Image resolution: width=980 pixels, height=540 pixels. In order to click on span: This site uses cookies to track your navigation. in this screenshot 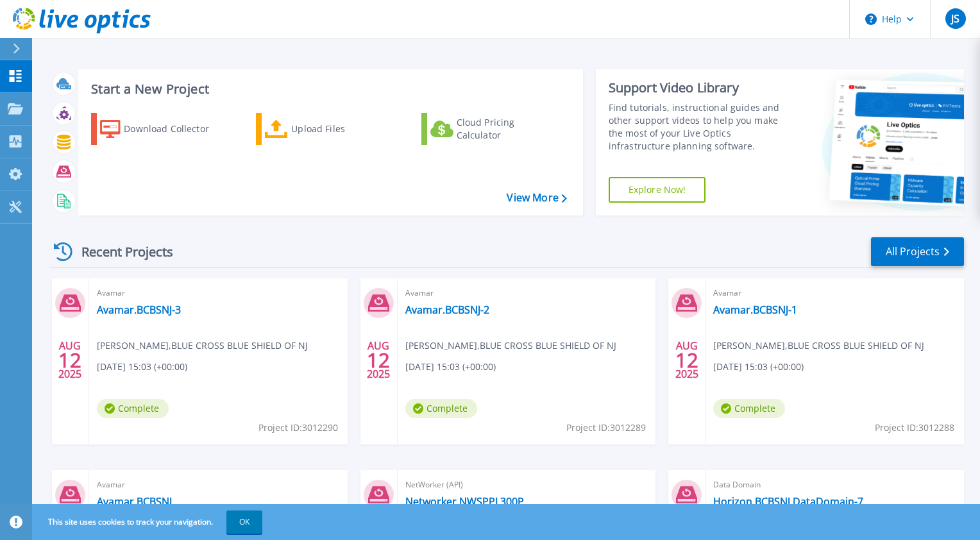, I will do `click(149, 523)`.